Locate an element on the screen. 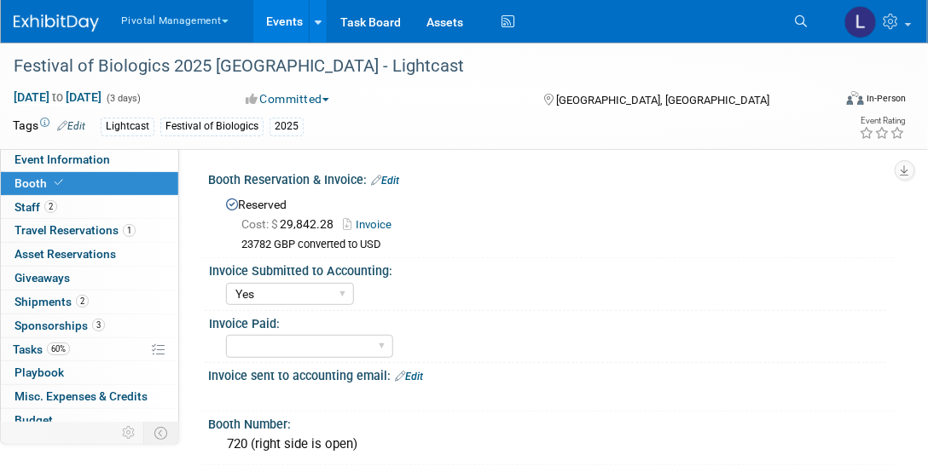 Image resolution: width=928 pixels, height=466 pixels. div: Invoice Paid: is located at coordinates (547, 321).